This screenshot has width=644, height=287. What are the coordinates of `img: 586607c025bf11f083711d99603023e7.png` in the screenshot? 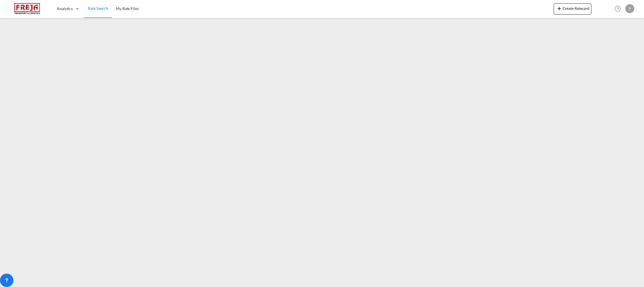 It's located at (27, 8).